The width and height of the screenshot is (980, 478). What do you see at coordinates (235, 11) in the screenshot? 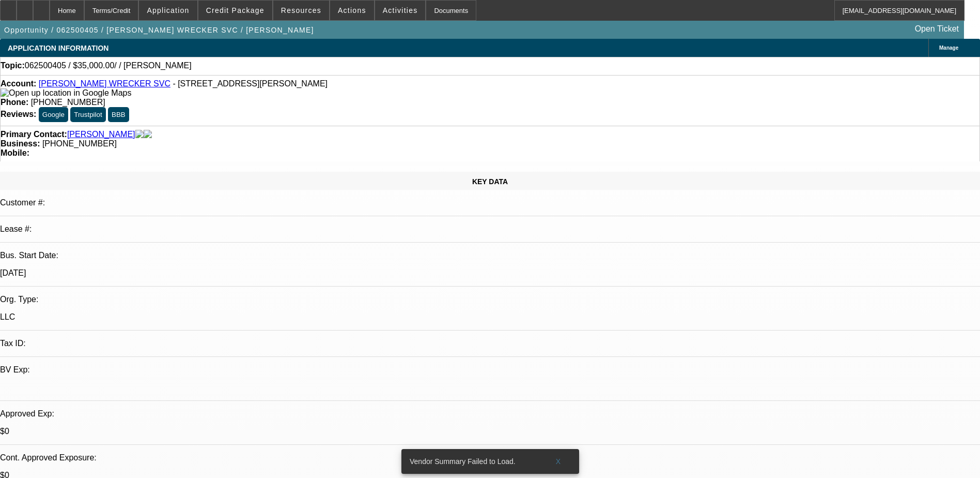
I see `span: Credit Package` at bounding box center [235, 11].